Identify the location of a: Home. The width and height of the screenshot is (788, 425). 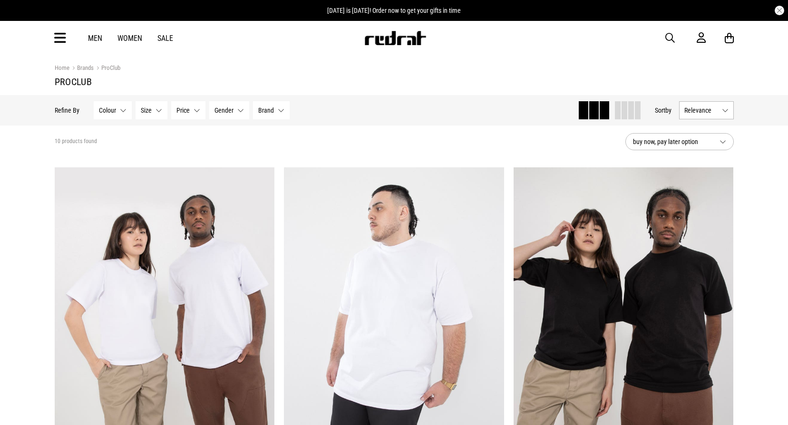
(62, 68).